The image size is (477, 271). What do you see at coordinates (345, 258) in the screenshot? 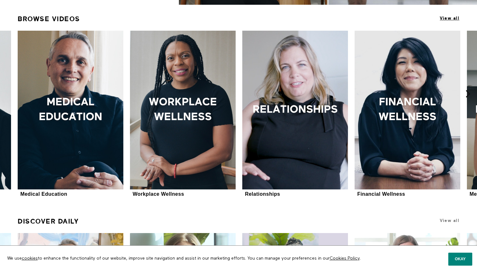
I see `a: Cookies Policy` at bounding box center [345, 258].